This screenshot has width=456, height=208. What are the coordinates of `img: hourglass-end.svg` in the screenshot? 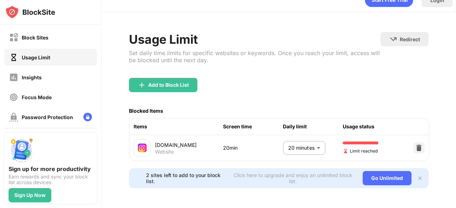 It's located at (345, 151).